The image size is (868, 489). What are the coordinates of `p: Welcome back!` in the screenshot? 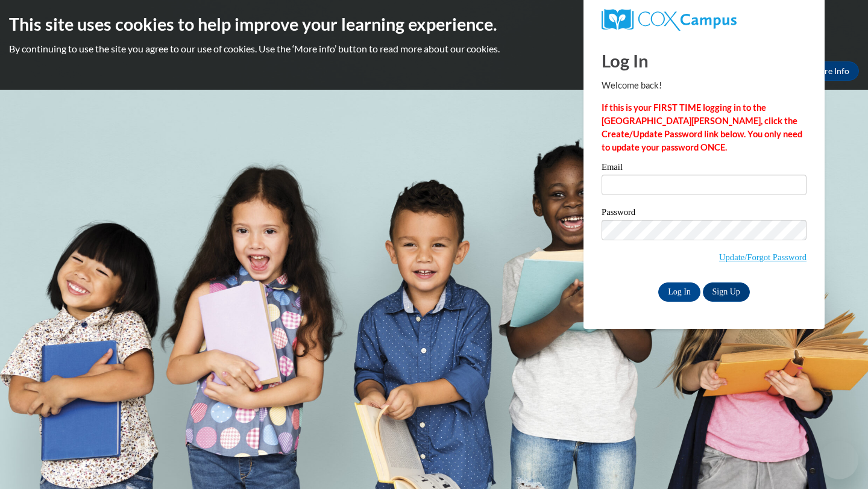 It's located at (704, 86).